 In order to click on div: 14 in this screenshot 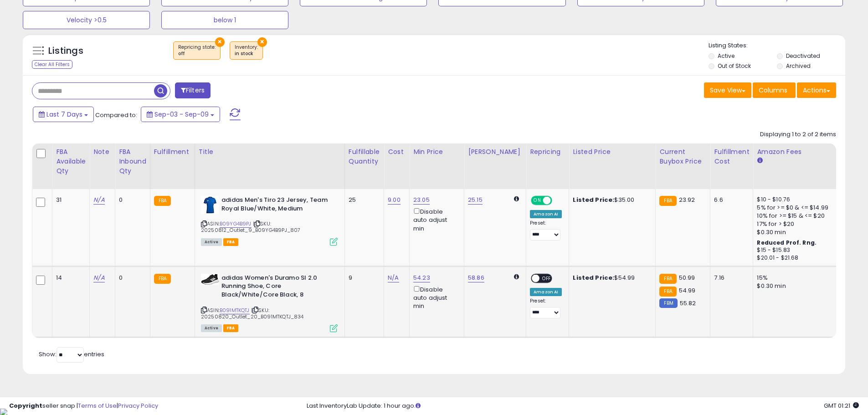, I will do `click(69, 277)`.